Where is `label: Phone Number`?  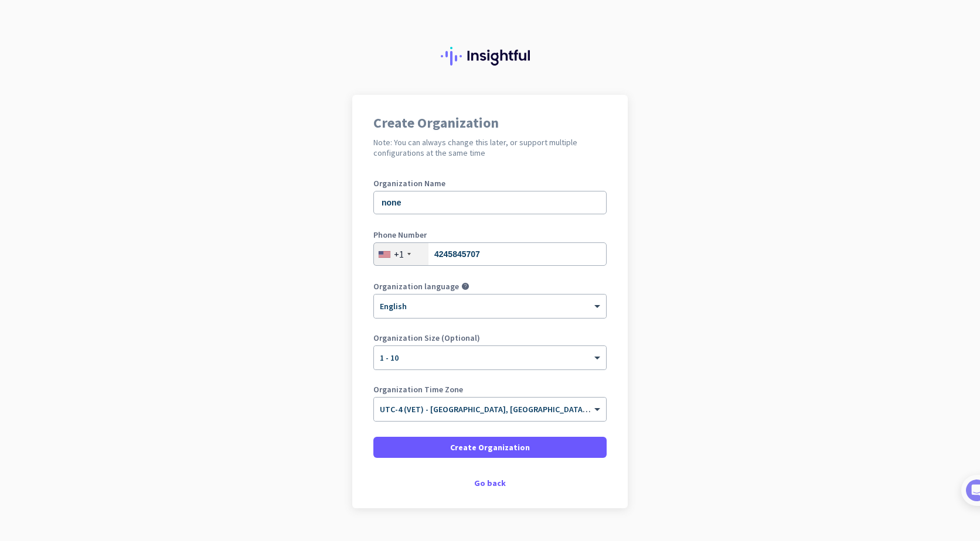
label: Phone Number is located at coordinates (490, 235).